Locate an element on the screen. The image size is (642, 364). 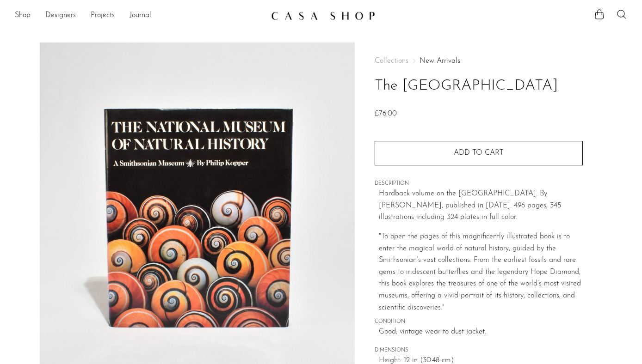
span: Collections is located at coordinates (391, 61).